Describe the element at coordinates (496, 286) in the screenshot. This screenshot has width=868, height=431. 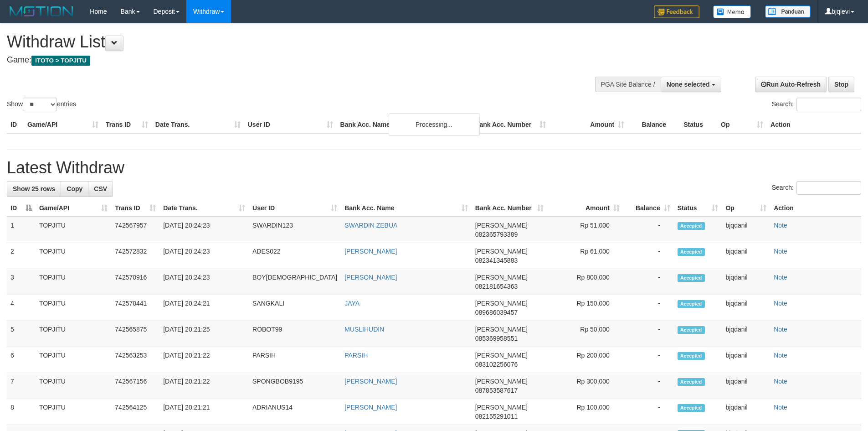
I see `span: Copy 082181654363 to clipboard` at that location.